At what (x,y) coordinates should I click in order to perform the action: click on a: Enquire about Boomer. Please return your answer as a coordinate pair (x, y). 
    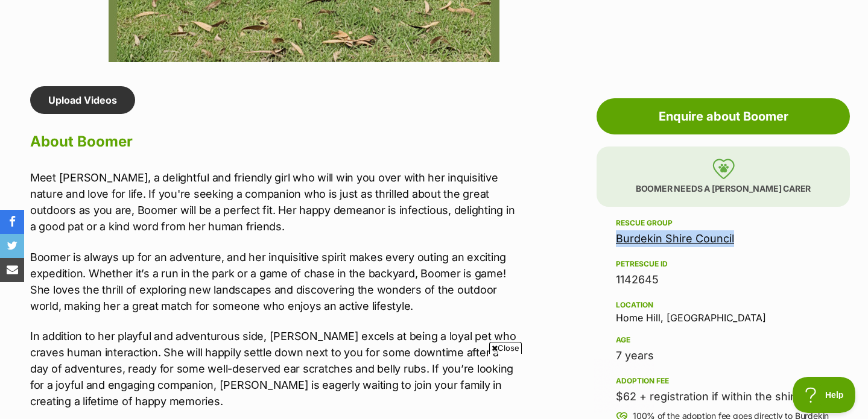
    Looking at the image, I should click on (723, 116).